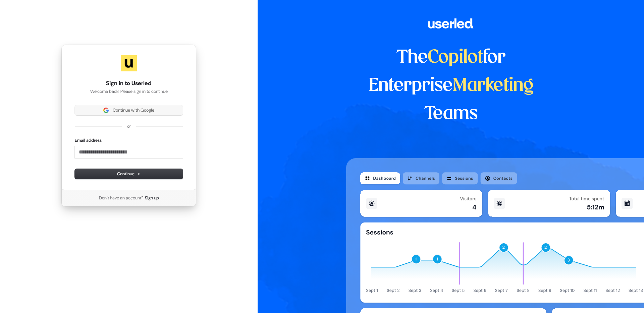 This screenshot has width=644, height=313. I want to click on label: Email address, so click(88, 140).